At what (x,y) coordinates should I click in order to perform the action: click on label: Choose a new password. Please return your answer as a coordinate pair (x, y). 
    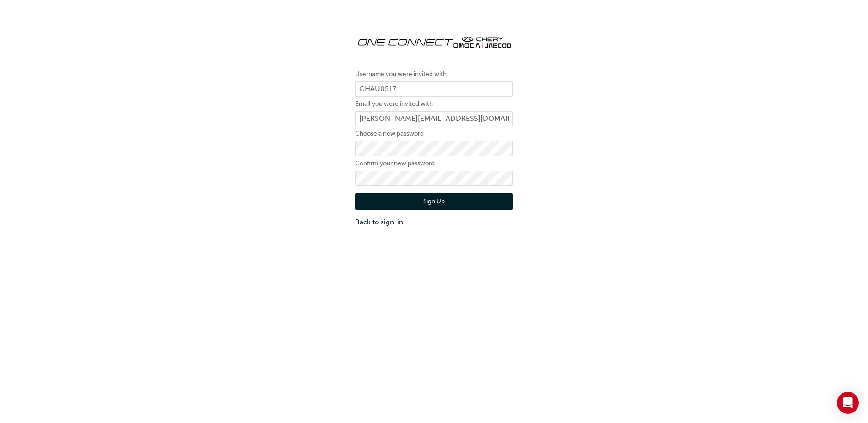
    Looking at the image, I should click on (434, 134).